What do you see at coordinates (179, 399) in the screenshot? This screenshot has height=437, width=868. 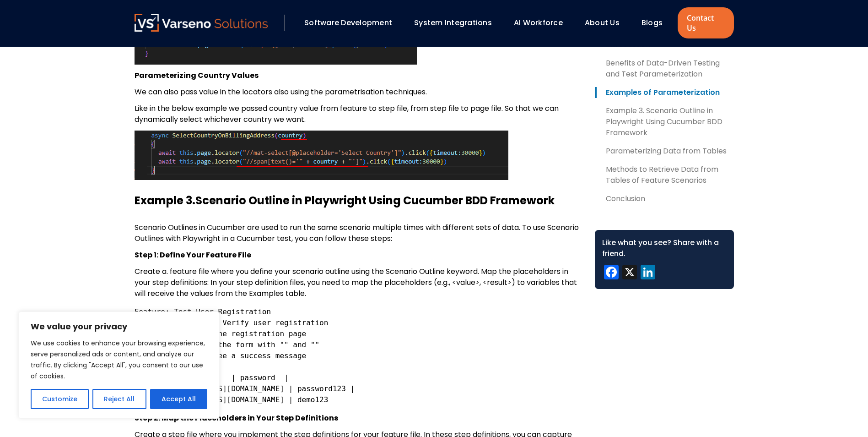 I see `button: Accept All` at bounding box center [179, 399].